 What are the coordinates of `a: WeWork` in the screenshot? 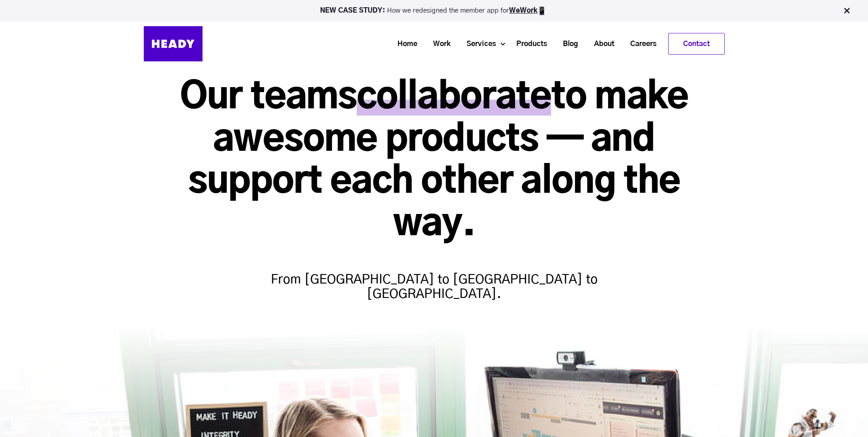 It's located at (523, 11).